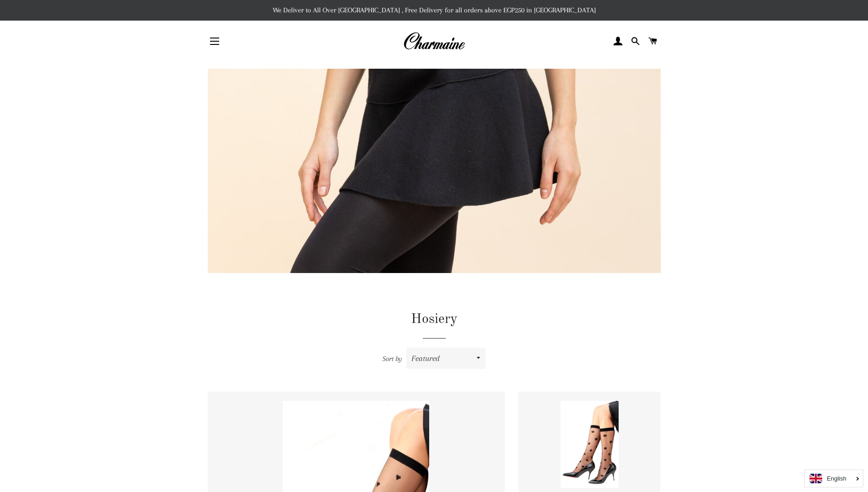  Describe the element at coordinates (834, 478) in the screenshot. I see `a: English` at that location.